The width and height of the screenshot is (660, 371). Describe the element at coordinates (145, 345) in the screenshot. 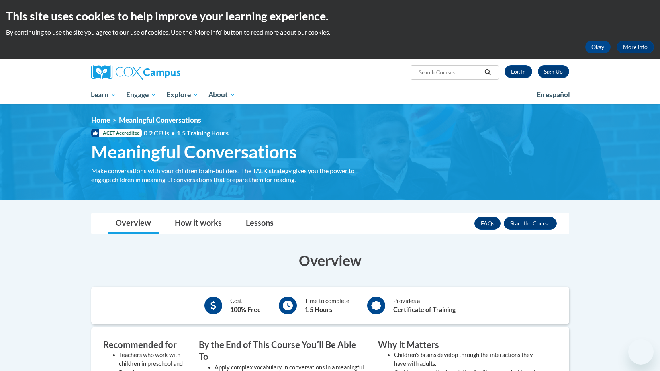

I see `h3: Recommended for` at that location.